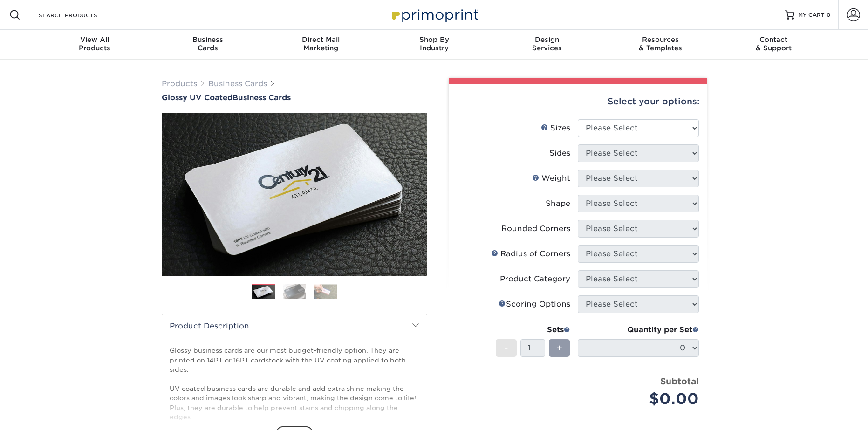 The height and width of the screenshot is (430, 868). I want to click on span: View All, so click(95, 40).